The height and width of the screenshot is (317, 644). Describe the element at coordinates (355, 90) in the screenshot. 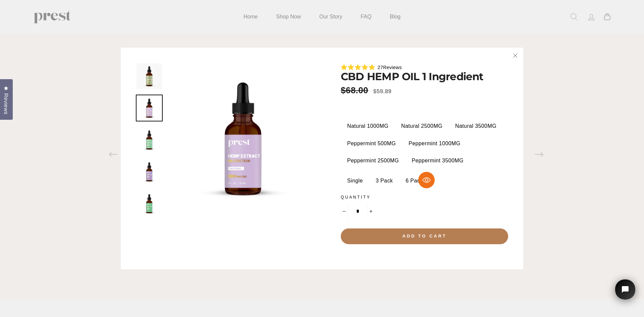

I see `span: $68.00` at that location.